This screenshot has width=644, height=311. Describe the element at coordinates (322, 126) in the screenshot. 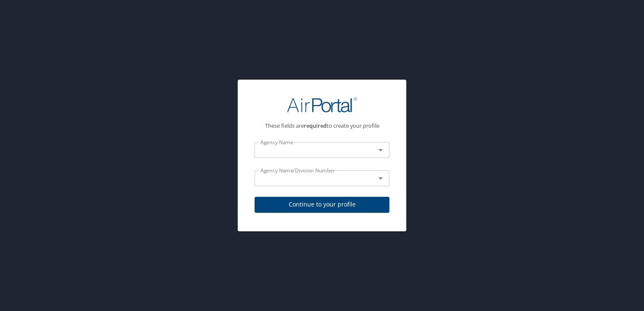

I see `p: These fields are to create your profile` at that location.